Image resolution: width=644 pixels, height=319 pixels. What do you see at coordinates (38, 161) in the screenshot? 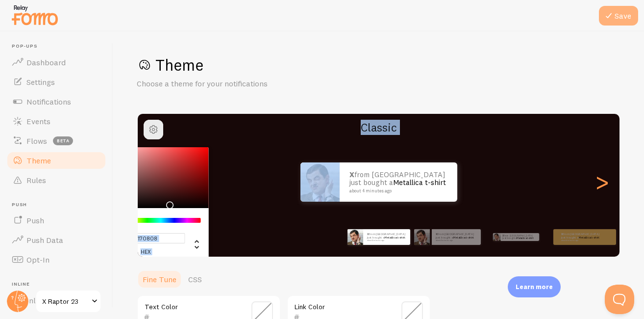
I see `span: Theme` at bounding box center [38, 161].